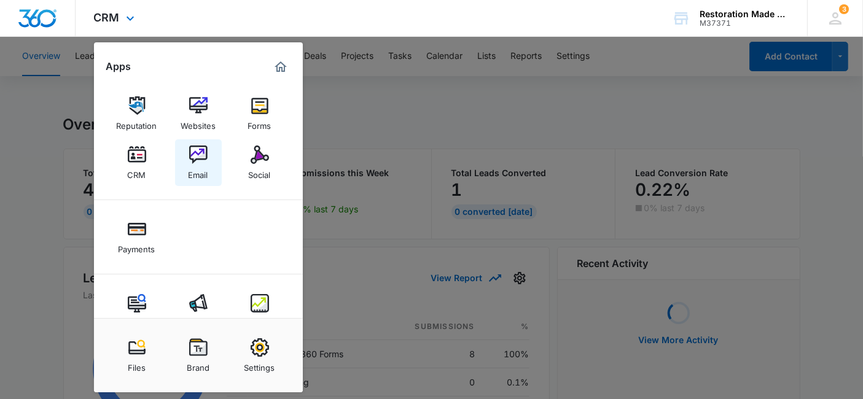 The height and width of the screenshot is (399, 863). Describe the element at coordinates (844, 9) in the screenshot. I see `span: 3` at that location.